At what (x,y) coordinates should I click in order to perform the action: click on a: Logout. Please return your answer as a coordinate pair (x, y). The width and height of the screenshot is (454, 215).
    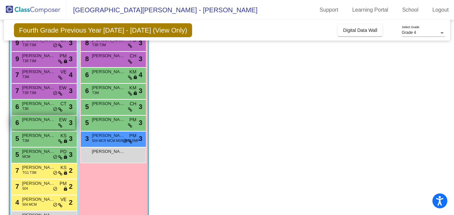
    Looking at the image, I should click on (441, 10).